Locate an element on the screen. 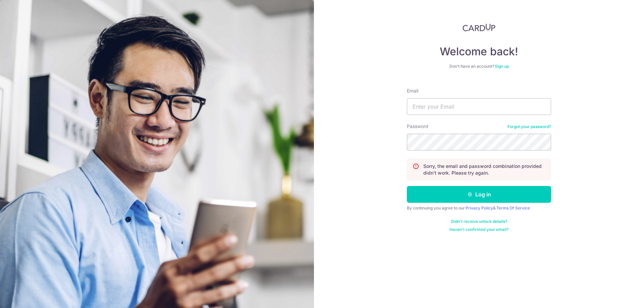  a: Haven't confirmed your email? is located at coordinates (479, 230).